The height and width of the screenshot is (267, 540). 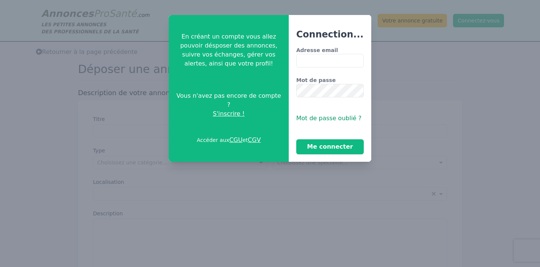 What do you see at coordinates (254, 140) in the screenshot?
I see `a: CGV` at bounding box center [254, 140].